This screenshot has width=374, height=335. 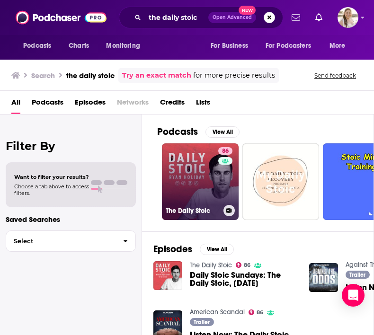 What do you see at coordinates (232, 18) in the screenshot?
I see `span: Open Advanced` at bounding box center [232, 18].